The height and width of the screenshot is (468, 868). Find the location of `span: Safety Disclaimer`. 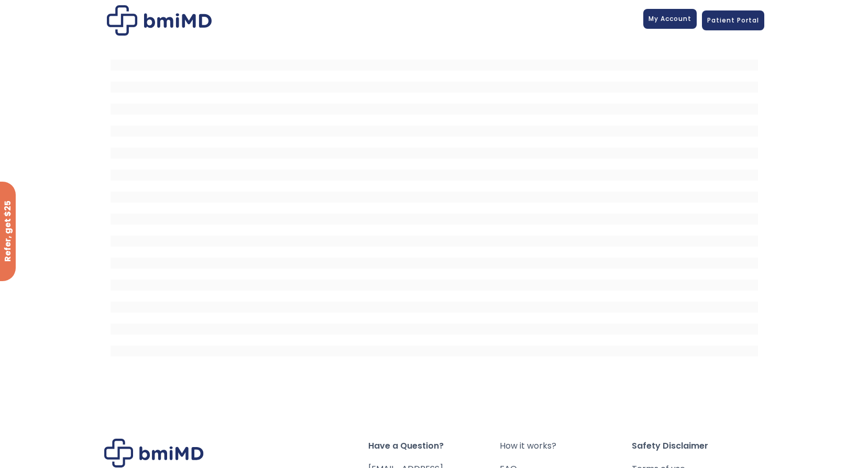

span: Safety Disclaimer is located at coordinates (698, 446).